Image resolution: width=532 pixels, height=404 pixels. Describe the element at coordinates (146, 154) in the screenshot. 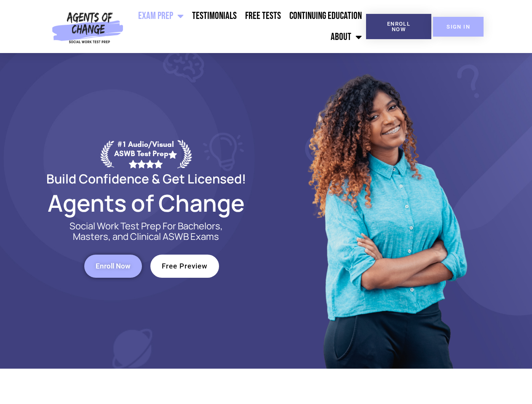

I see `div: #1 Audio/Visual ASWB Test Prep` at that location.